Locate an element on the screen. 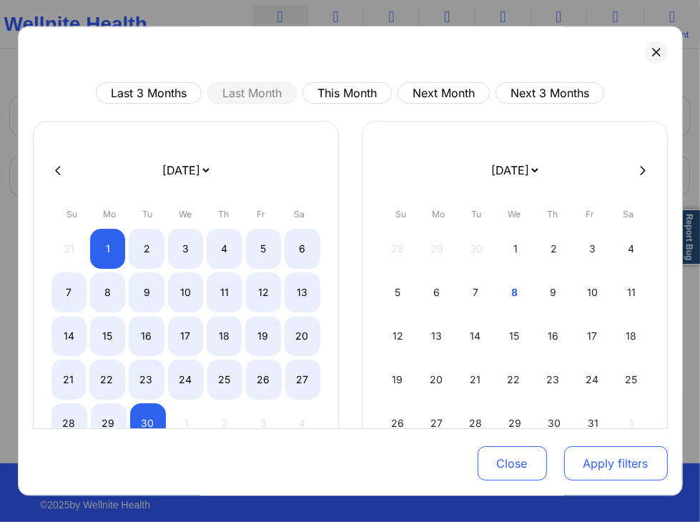 This screenshot has width=700, height=522. div: Mon Oct 13 2025 is located at coordinates (436, 337).